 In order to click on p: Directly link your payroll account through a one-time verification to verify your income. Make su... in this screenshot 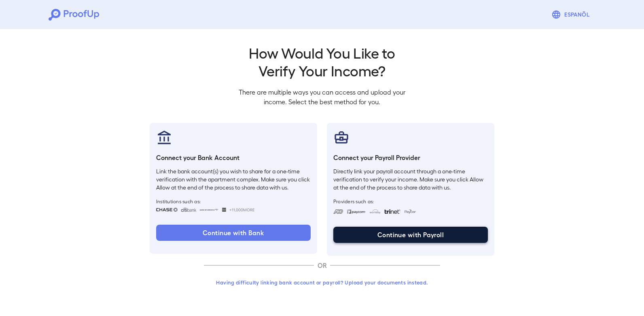, I will do `click(411, 179)`.